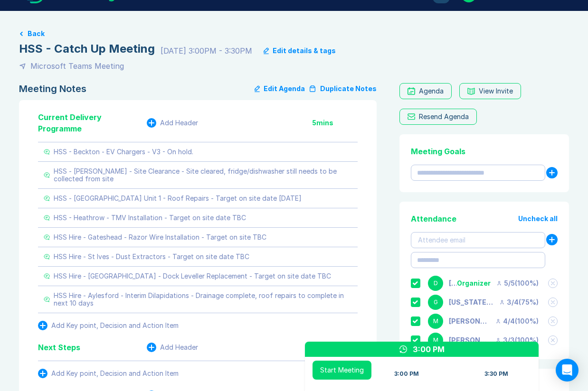 The height and width of the screenshot is (391, 588). What do you see at coordinates (567, 370) in the screenshot?
I see `div: Open Intercom Messenger` at bounding box center [567, 370].